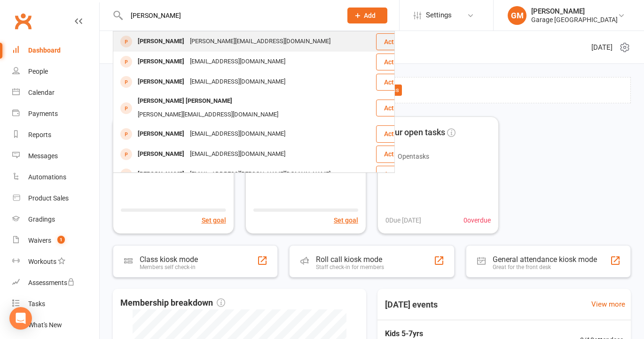 Image resolution: width=644 pixels, height=339 pixels. What do you see at coordinates (55, 114) in the screenshot?
I see `a: Payments` at bounding box center [55, 114].